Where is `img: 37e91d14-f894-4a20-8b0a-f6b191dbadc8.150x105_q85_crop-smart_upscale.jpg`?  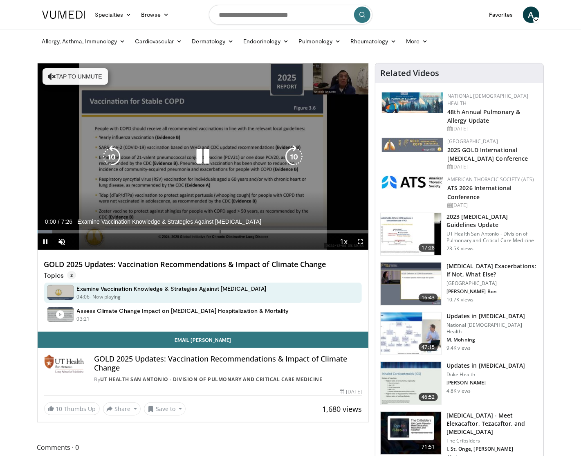 img: 37e91d14-f894-4a20-8b0a-f6b191dbadc8.150x105_q85_crop-smart_upscale.jpg is located at coordinates (411, 383).